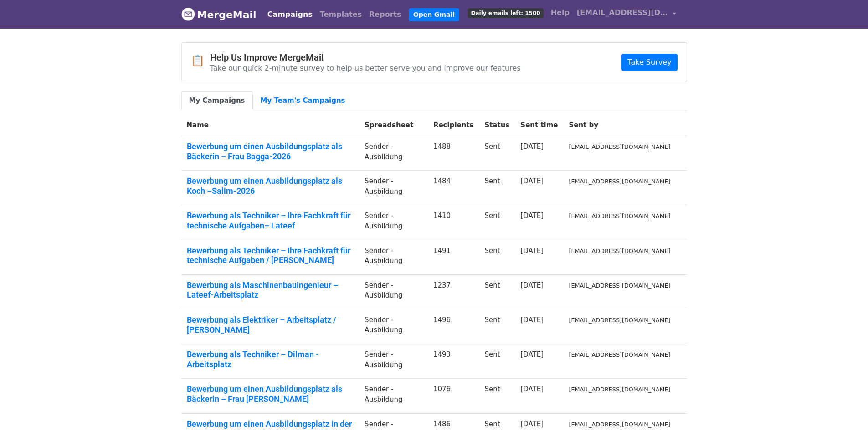  Describe the element at coordinates (506, 13) in the screenshot. I see `span: Daily emails left: 1500` at that location.